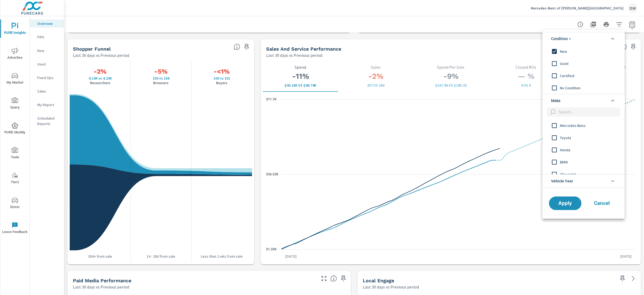  Describe the element at coordinates (590, 88) in the screenshot. I see `span: No Condition` at that location.